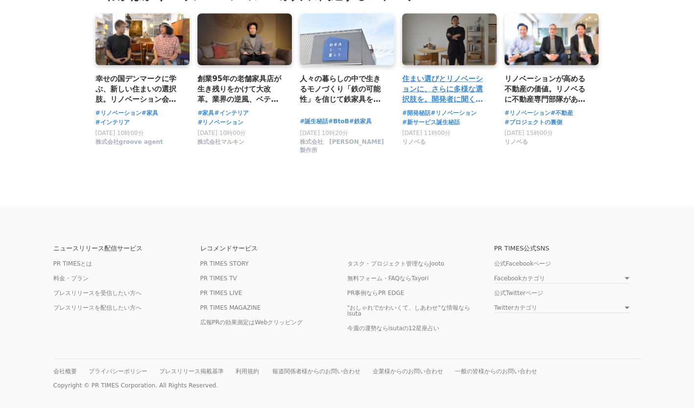 This screenshot has height=408, width=694. Describe the element at coordinates (343, 89) in the screenshot. I see `a: 人々の暮らしの中で生きるモノづくり「鉄の可能性」を信じて鉄家具を届ける` at that location.